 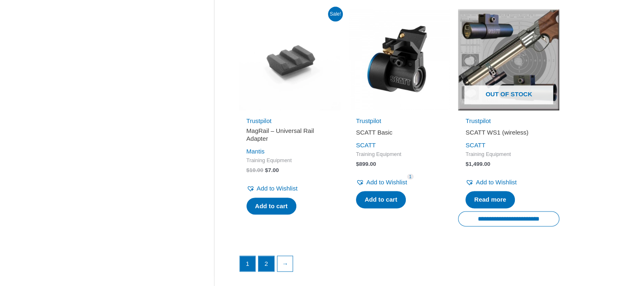 I want to click on bdi: 7.00, so click(x=272, y=170).